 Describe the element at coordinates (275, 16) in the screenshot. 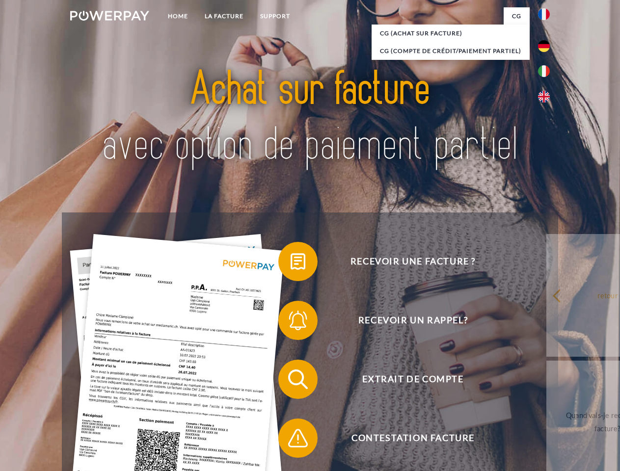

I see `a: Support` at that location.